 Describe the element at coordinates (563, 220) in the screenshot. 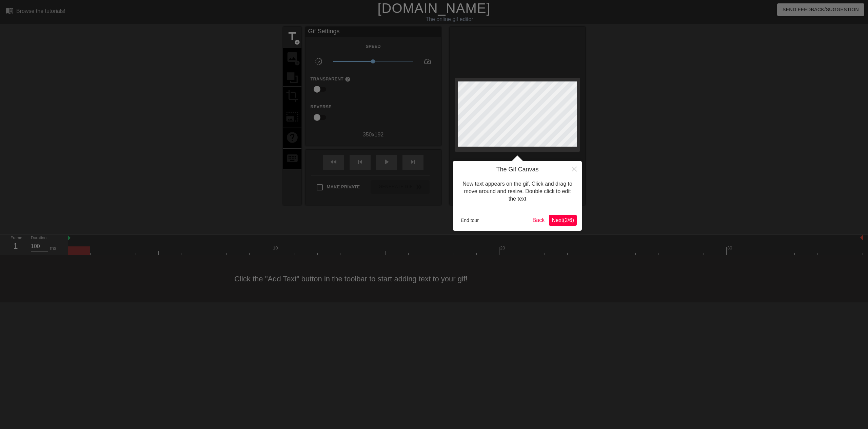

I see `button: Next` at that location.